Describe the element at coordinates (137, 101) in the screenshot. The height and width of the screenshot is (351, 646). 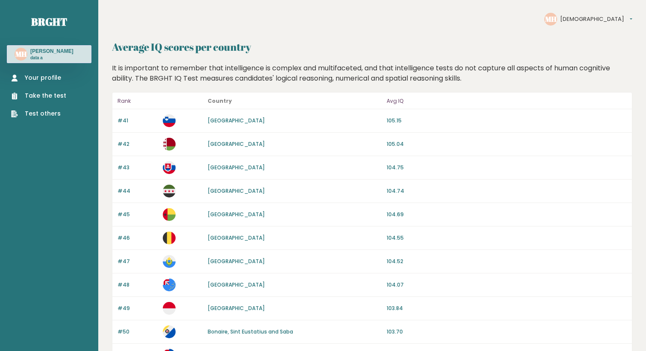
I see `p: Rank` at that location.